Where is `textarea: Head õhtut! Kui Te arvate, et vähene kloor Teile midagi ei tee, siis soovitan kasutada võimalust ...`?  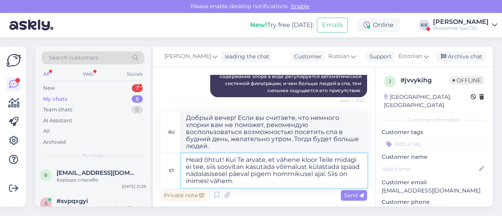
textarea: Head õhtut! Kui Te arvate, et vähene kloor Teile midagi ei tee, siis soovitan kasutada võimalust ... is located at coordinates (274, 171).